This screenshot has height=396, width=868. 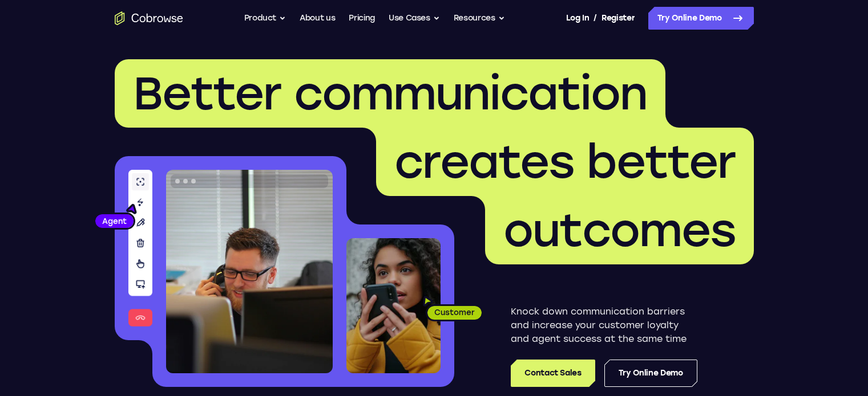 I want to click on a: About us, so click(x=318, y=18).